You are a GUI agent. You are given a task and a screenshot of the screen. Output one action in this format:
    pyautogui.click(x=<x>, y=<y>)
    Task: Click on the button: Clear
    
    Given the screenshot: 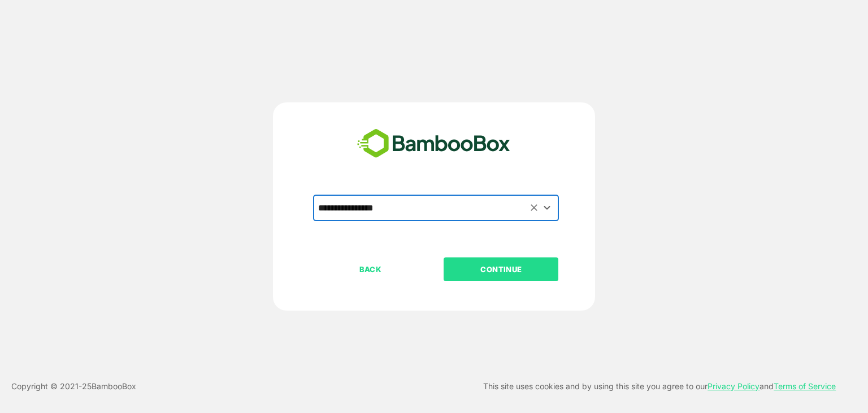 What is the action you would take?
    pyautogui.click(x=534, y=208)
    